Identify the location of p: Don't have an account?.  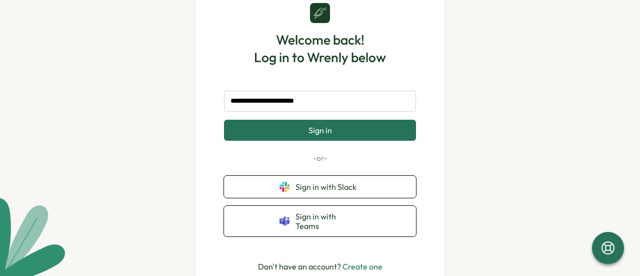
(320, 266).